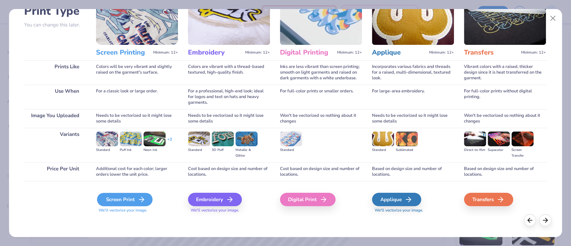  I want to click on div: Puff Ink, so click(131, 150).